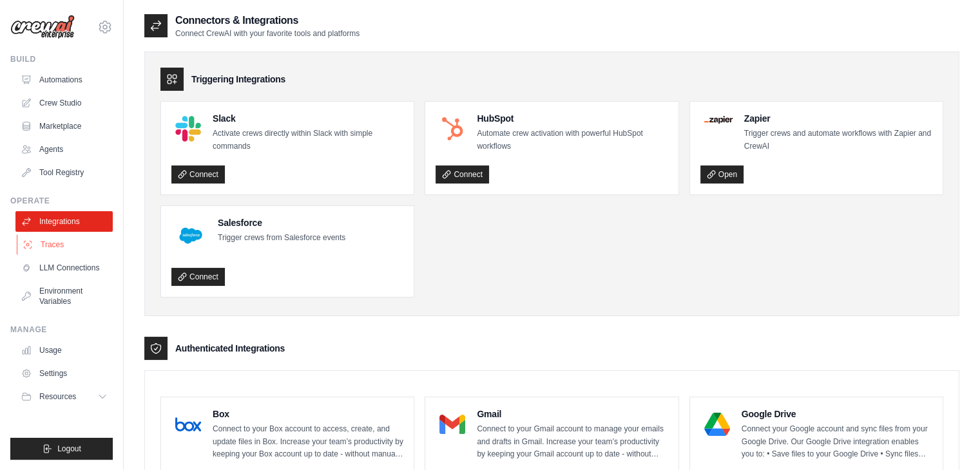  What do you see at coordinates (308, 140) in the screenshot?
I see `p: Activate crews directly within Slack with simple commands` at bounding box center [308, 140].